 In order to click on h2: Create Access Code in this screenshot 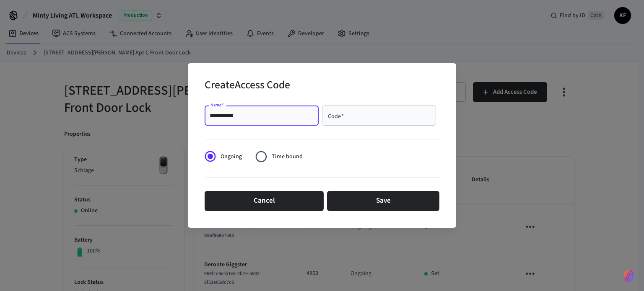, I will do `click(247, 86)`.